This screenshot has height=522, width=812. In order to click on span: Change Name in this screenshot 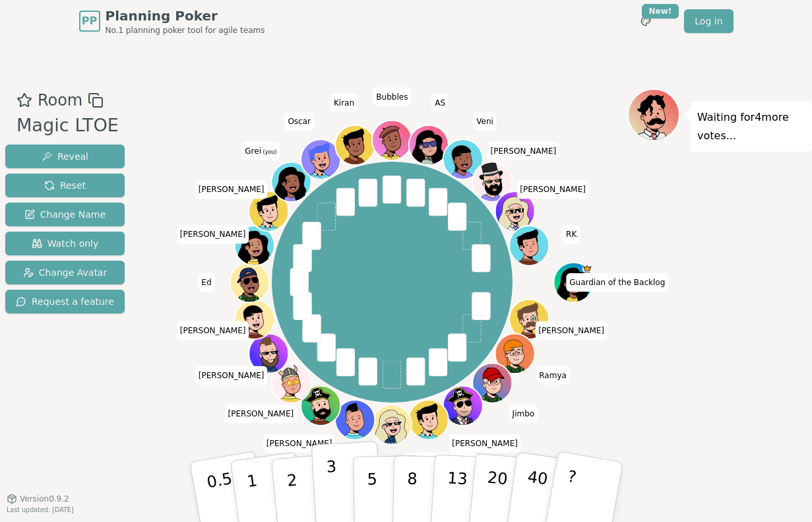, I will do `click(65, 215)`.